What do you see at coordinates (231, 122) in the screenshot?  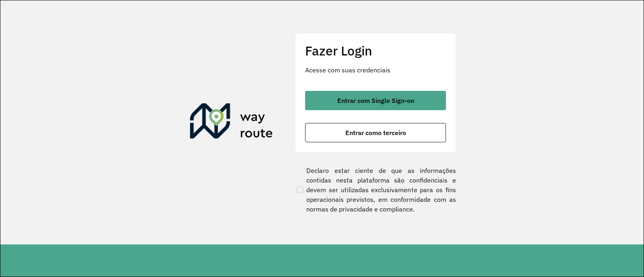 I see `img: Roteirizador AmbevTech` at bounding box center [231, 122].